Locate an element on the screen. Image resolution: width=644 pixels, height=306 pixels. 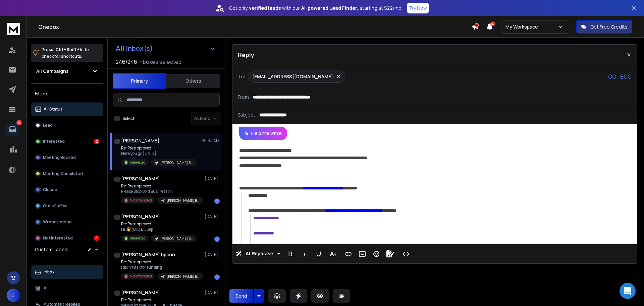
button: Emoticons is located at coordinates (377, 254).